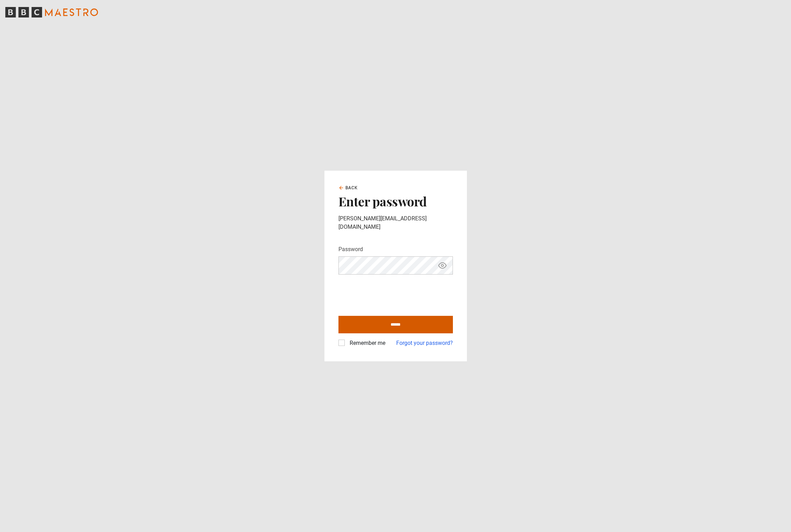 The width and height of the screenshot is (791, 532). Describe the element at coordinates (52, 13) in the screenshot. I see `a: BBC Maestro` at that location.